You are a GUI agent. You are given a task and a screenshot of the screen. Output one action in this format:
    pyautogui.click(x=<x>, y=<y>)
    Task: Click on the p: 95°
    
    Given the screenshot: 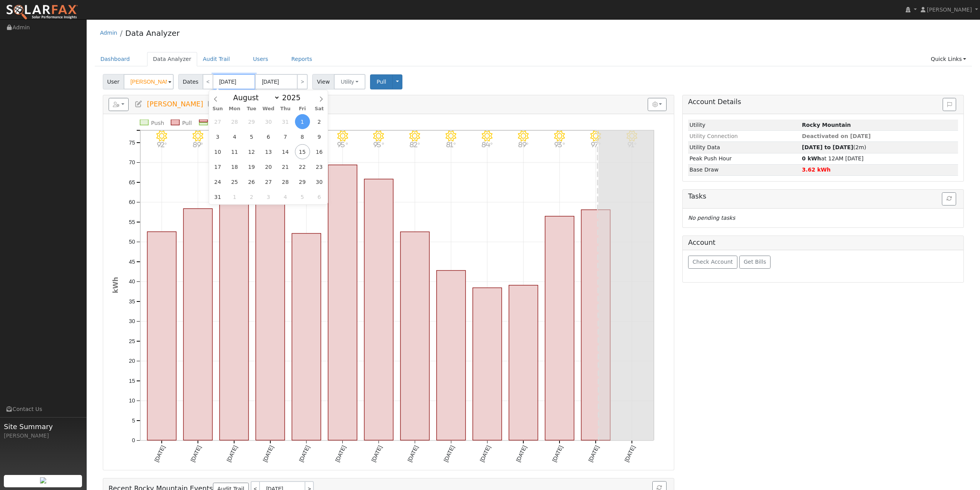 What is the action you would take?
    pyautogui.click(x=342, y=145)
    